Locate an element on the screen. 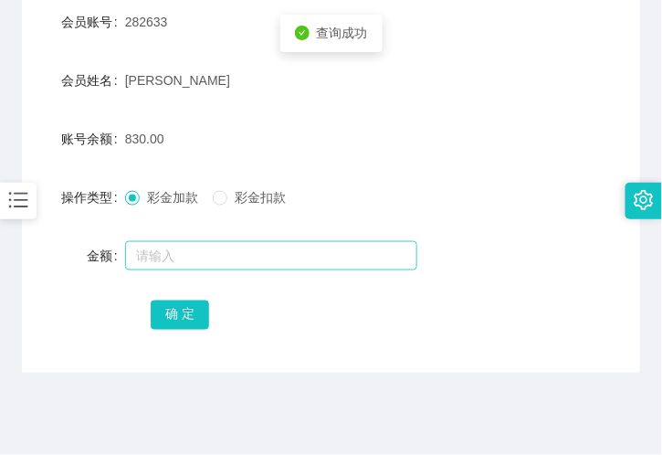 The height and width of the screenshot is (455, 662). button: 确 定 is located at coordinates (180, 315).